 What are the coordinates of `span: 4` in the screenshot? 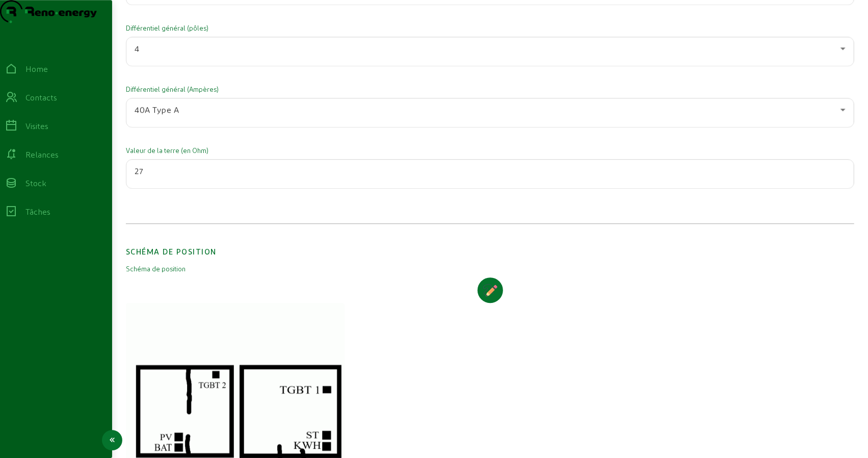 It's located at (137, 48).